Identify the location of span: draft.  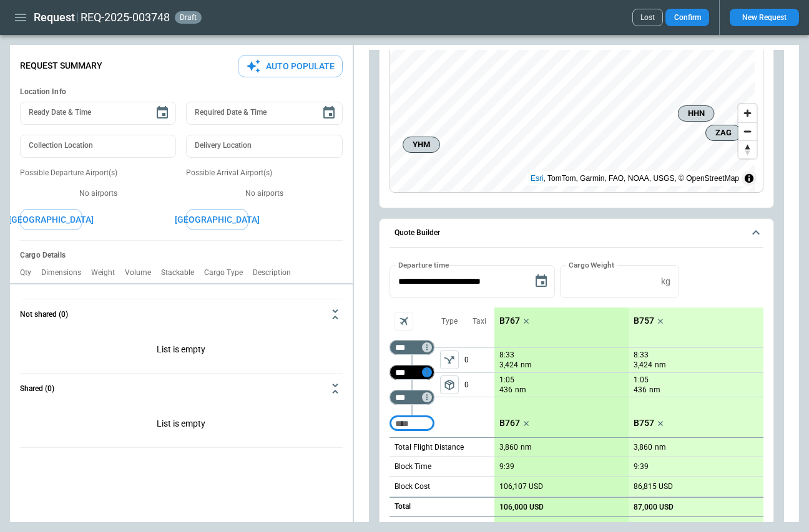
(188, 18).